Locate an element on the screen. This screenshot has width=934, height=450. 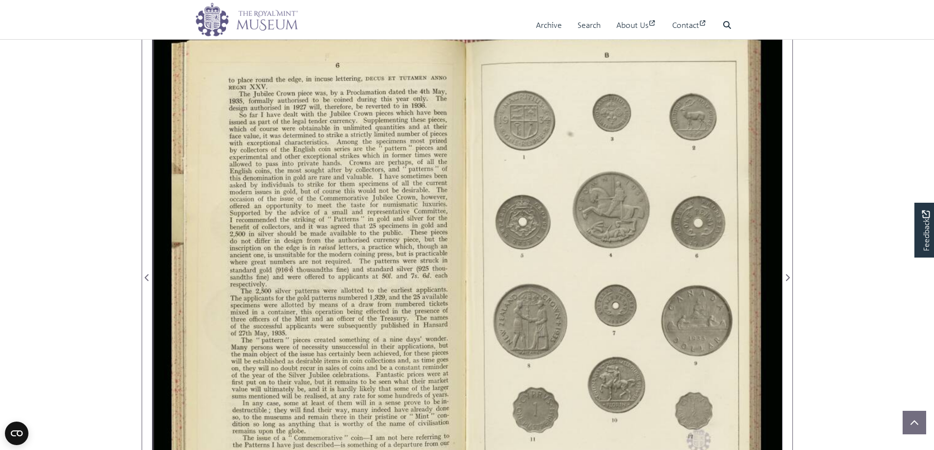
a: About Us is located at coordinates (636, 25).